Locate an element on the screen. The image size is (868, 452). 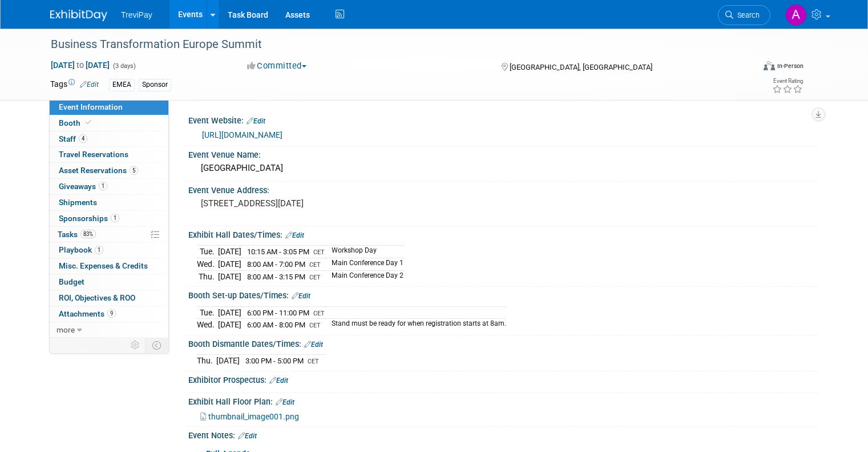
td: Toggle Event Tabs is located at coordinates (157, 345).